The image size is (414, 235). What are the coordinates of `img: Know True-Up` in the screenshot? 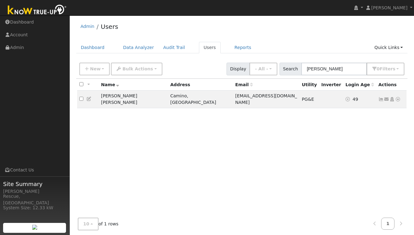 It's located at (37, 10).